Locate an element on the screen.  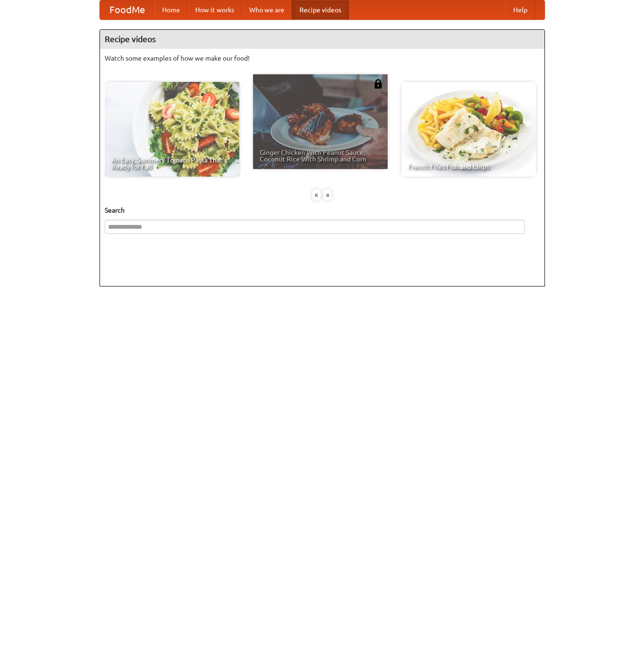
span: French Fries Fish and Chips is located at coordinates (469, 167).